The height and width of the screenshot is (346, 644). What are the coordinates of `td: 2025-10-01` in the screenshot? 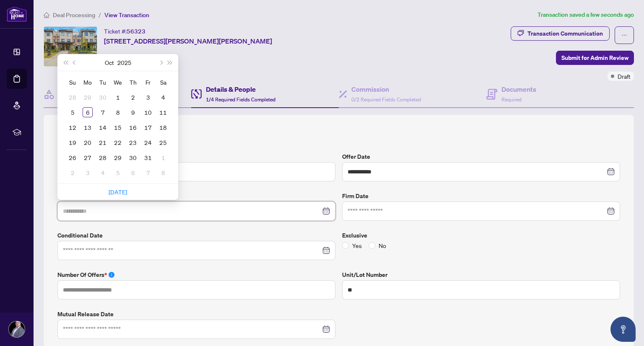 It's located at (118, 97).